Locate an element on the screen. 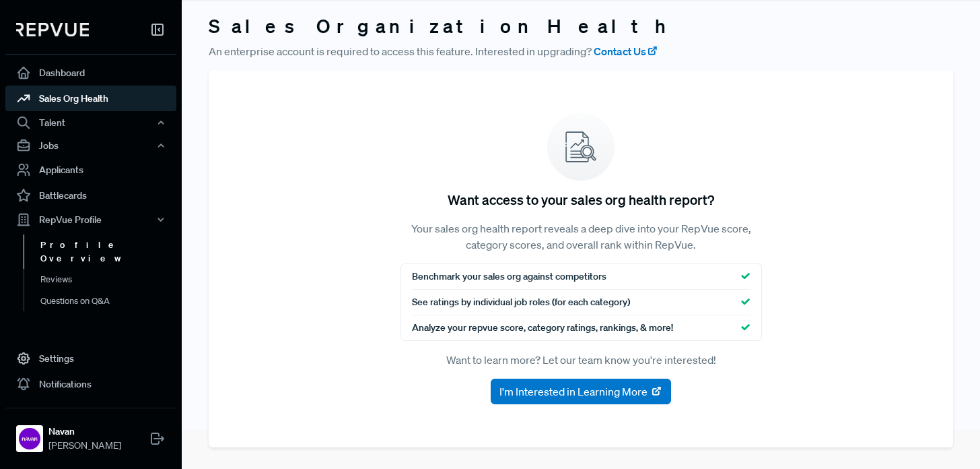 Image resolution: width=980 pixels, height=469 pixels. span: I'm Interested in Learning More is located at coordinates (573, 391).